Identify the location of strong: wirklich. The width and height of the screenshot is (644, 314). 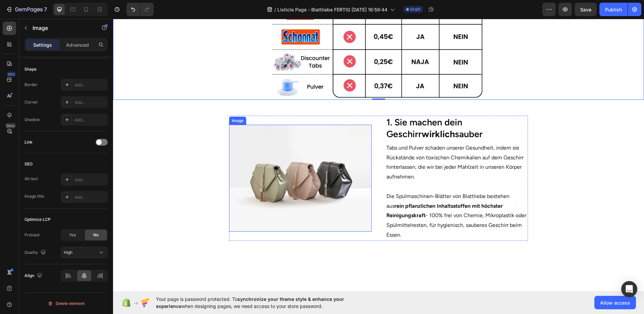
(325, 115).